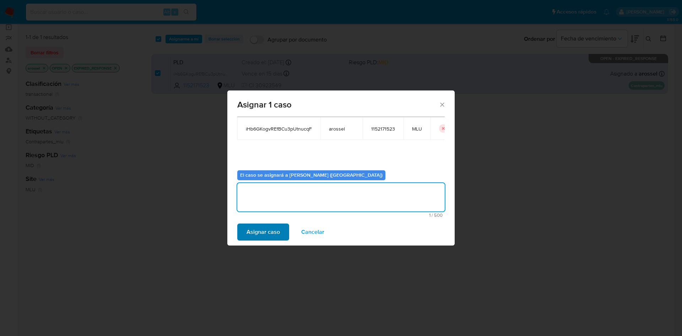 The height and width of the screenshot is (336, 682). What do you see at coordinates (417, 129) in the screenshot?
I see `span: MLU` at bounding box center [417, 129].